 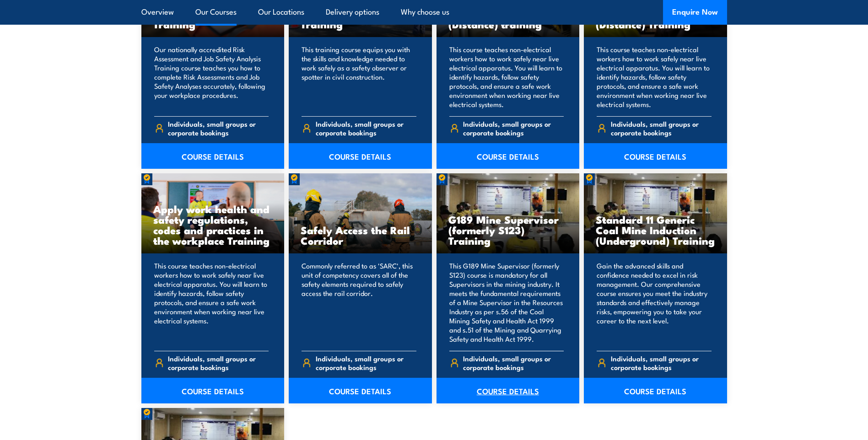 What do you see at coordinates (211, 76) in the screenshot?
I see `p: Our nationally accredited Risk Assessment and Job Safety Analysis Training course teaches you how...` at bounding box center [211, 76].